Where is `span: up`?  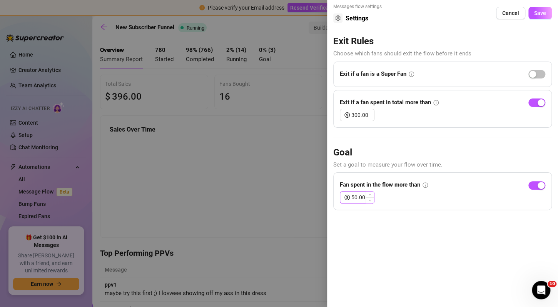
span: up is located at coordinates (370, 194).